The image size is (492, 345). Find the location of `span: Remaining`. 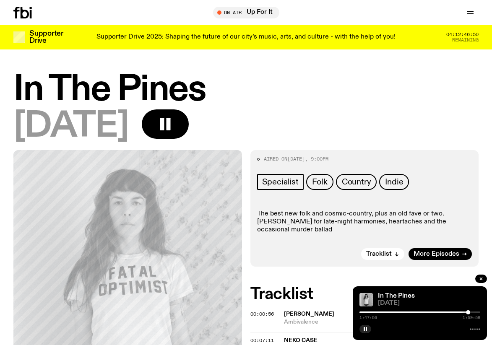

span: Remaining is located at coordinates (465, 40).